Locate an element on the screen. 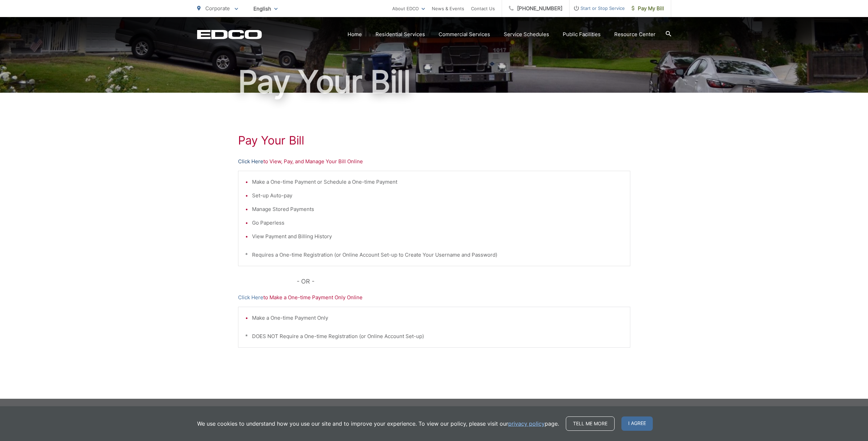 This screenshot has width=868, height=441. a: Resource Center is located at coordinates (635, 34).